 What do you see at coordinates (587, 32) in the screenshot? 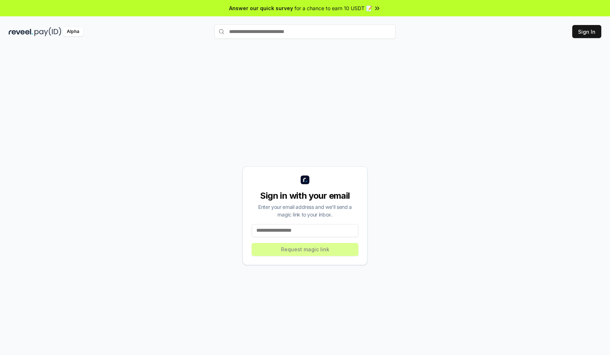
I see `button: Sign In` at bounding box center [587, 32].